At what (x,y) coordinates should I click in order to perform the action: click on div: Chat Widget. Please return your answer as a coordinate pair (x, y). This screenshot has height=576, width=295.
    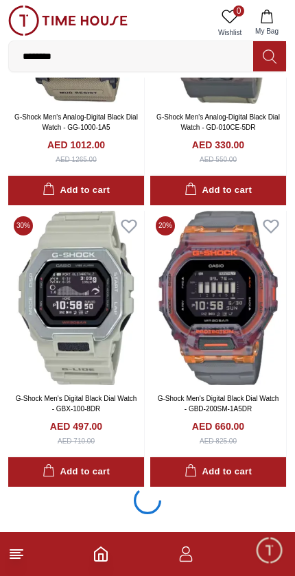
    Looking at the image, I should click on (270, 550).